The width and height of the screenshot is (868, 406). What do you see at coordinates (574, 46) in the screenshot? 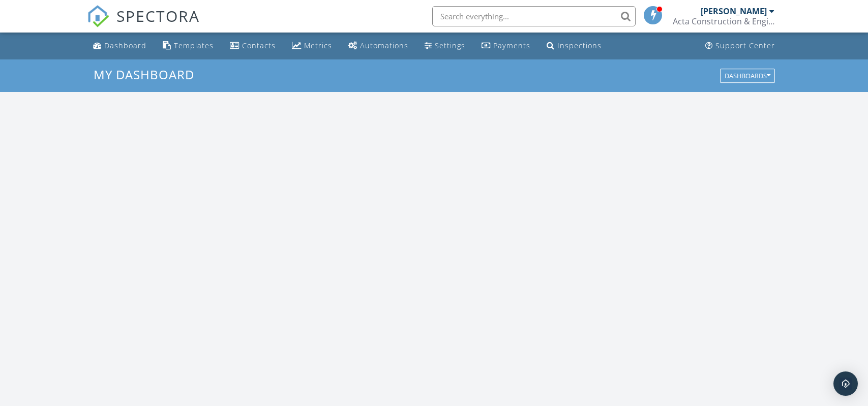
I see `a: Inspections` at bounding box center [574, 46].